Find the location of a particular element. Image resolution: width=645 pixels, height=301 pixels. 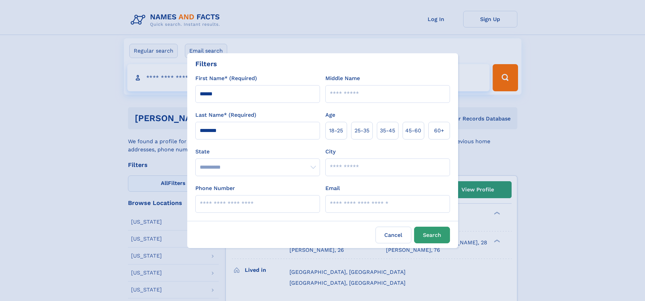

label: Last Name* (Required) is located at coordinates (226, 115).